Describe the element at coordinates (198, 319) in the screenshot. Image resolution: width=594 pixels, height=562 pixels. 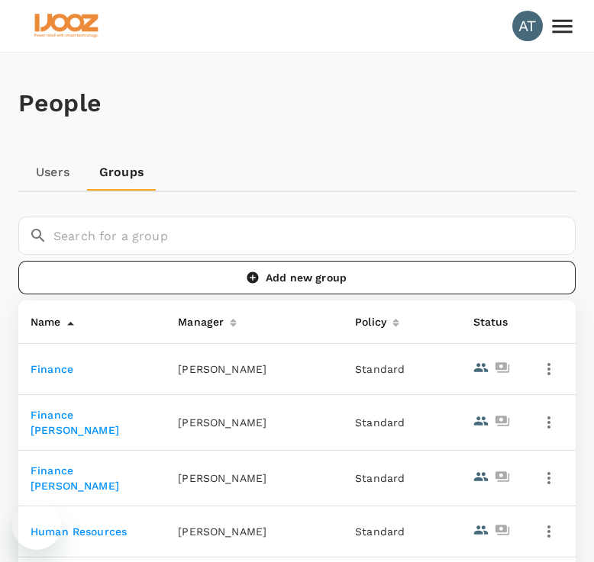
I see `div: Manager` at that location.